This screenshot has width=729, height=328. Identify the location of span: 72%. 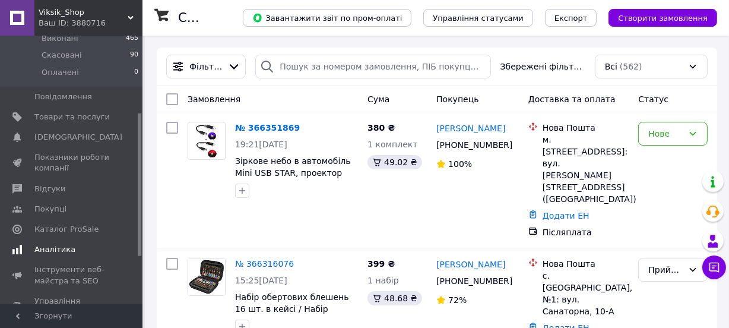
(457, 300).